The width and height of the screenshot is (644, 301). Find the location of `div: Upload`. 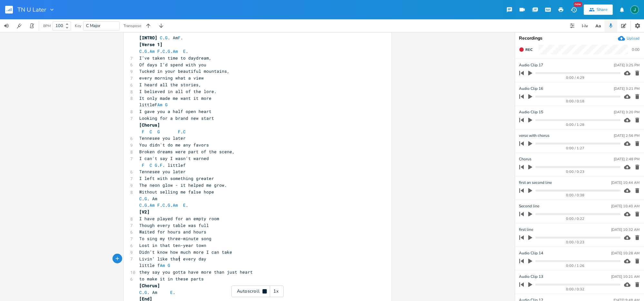

div: Upload is located at coordinates (633, 38).